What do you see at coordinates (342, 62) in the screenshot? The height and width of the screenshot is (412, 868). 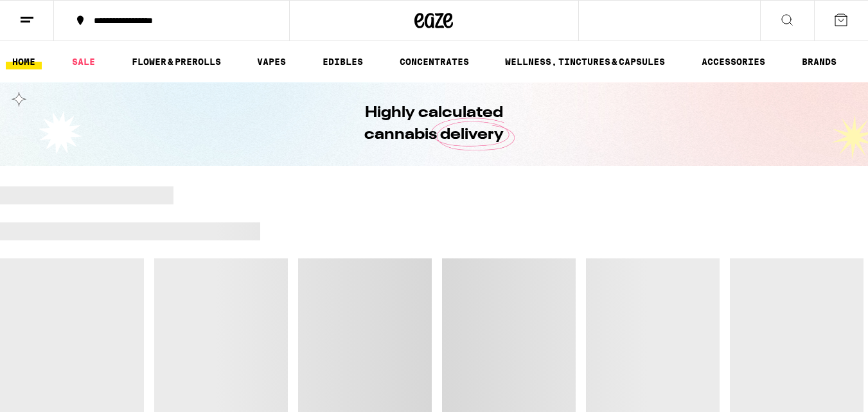 I see `a: EDIBLES` at bounding box center [342, 62].